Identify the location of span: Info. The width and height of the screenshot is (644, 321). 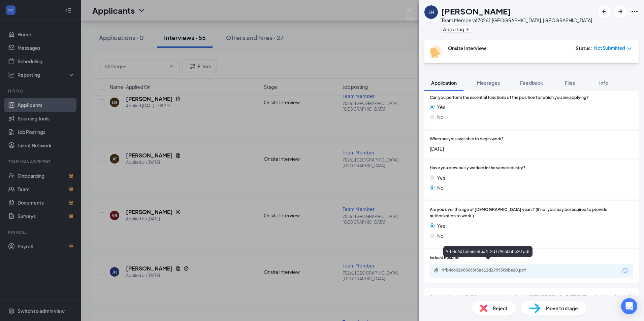
(603, 83).